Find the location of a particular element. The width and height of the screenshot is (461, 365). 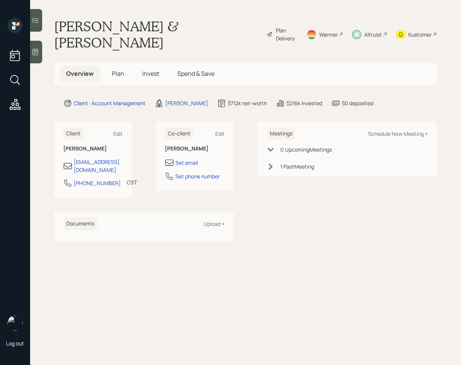

div: Kustomer is located at coordinates (420, 34).